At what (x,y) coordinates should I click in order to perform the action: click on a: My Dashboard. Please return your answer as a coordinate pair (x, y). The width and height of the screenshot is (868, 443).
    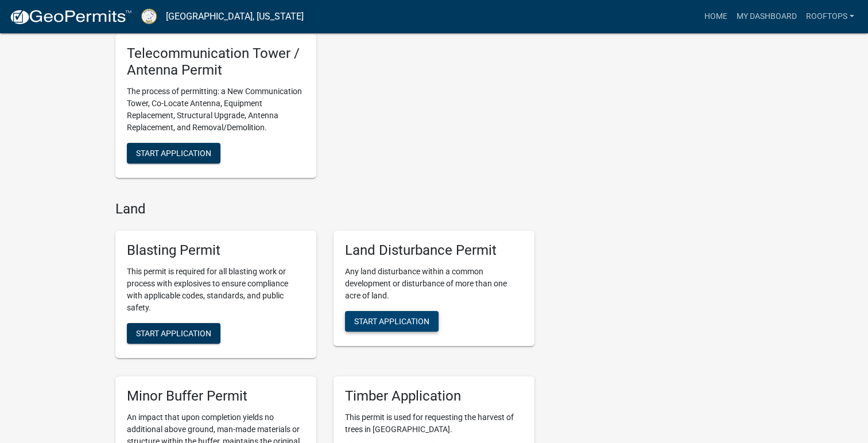
    Looking at the image, I should click on (766, 17).